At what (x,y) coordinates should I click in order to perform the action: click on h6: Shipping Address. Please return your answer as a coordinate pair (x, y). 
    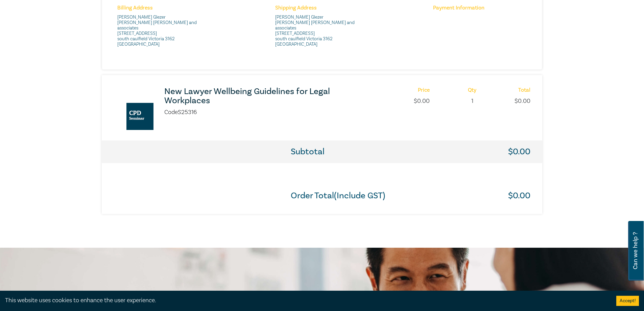
    Looking at the image, I should click on (323, 8).